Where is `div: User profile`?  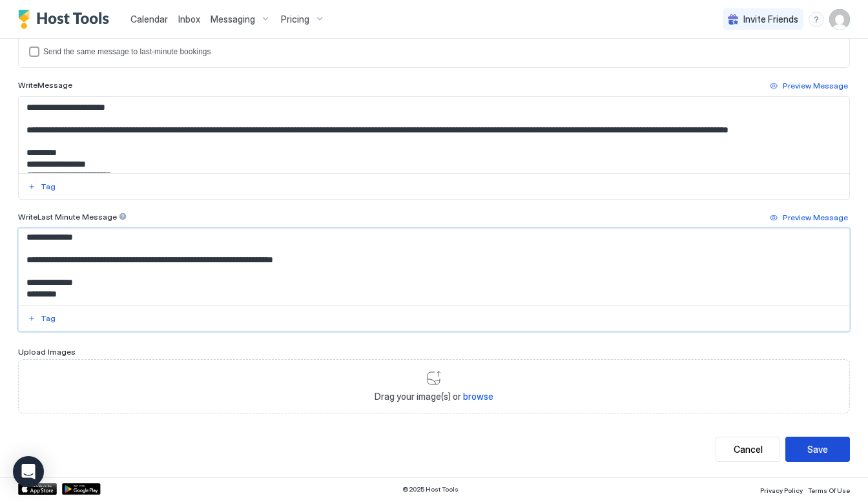
div: User profile is located at coordinates (839, 19).